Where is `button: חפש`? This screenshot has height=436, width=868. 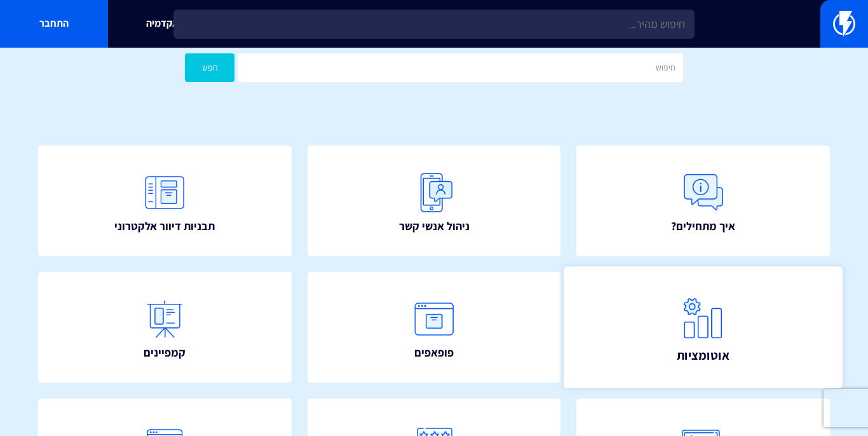 button: חפש is located at coordinates (210, 67).